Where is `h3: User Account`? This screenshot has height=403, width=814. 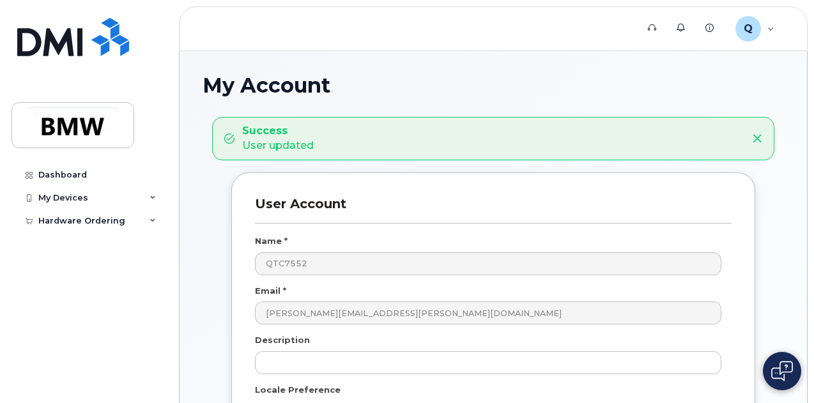
h3: User Account is located at coordinates (493, 209).